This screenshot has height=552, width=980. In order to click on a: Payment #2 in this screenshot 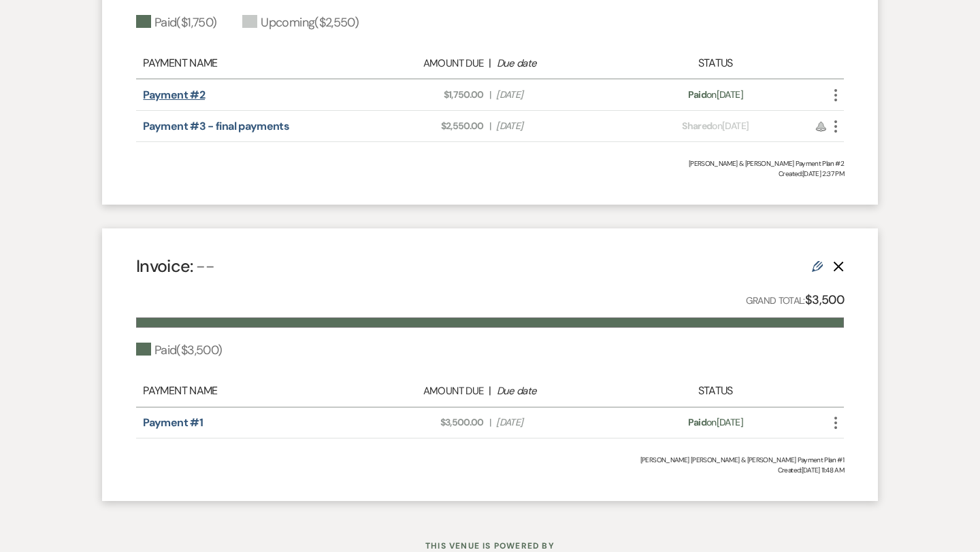, I will do `click(174, 95)`.